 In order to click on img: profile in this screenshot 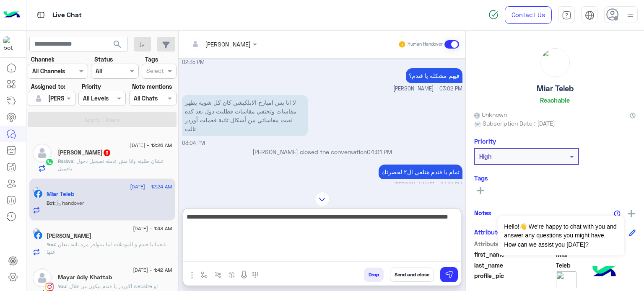, I will do `click(630, 15)`.